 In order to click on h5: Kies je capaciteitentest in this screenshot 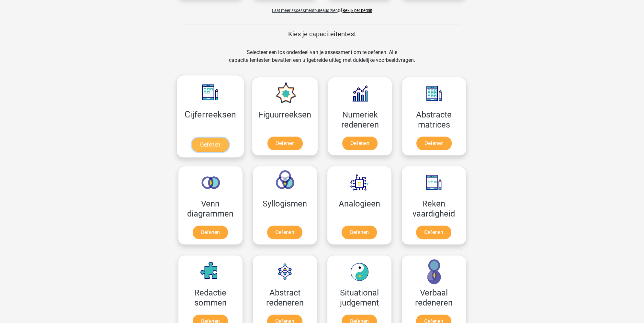, I will do `click(322, 34)`.